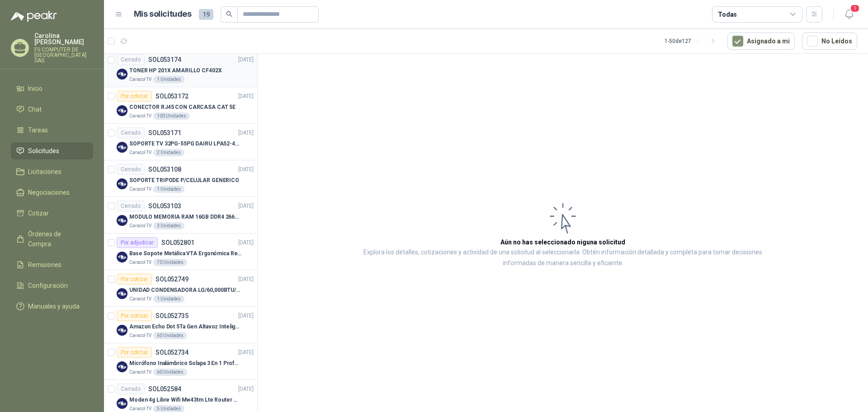  I want to click on p: Amazon Echo Dot 5Ta Gen Altavoz Inteligente Alexa Azul, so click(186, 327).